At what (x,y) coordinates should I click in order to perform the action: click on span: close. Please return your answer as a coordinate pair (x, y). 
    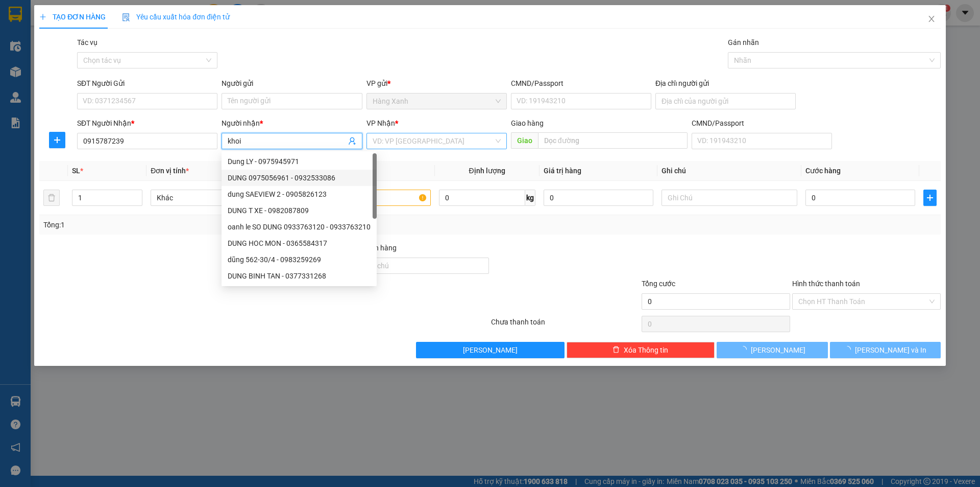
    Looking at the image, I should click on (931, 19).